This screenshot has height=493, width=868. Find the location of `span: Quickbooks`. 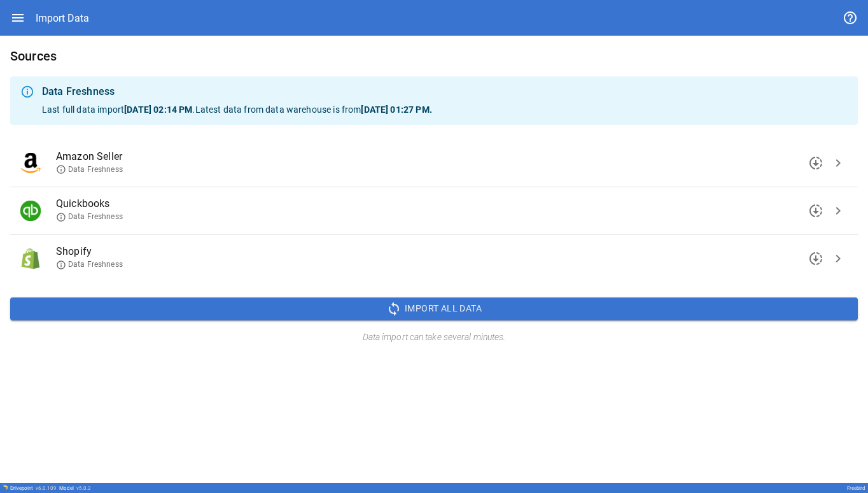

span: Quickbooks is located at coordinates (442, 203).